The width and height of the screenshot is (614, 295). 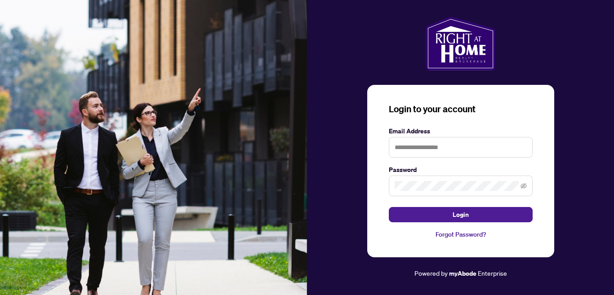 I want to click on span: eye-invisible, so click(x=523, y=186).